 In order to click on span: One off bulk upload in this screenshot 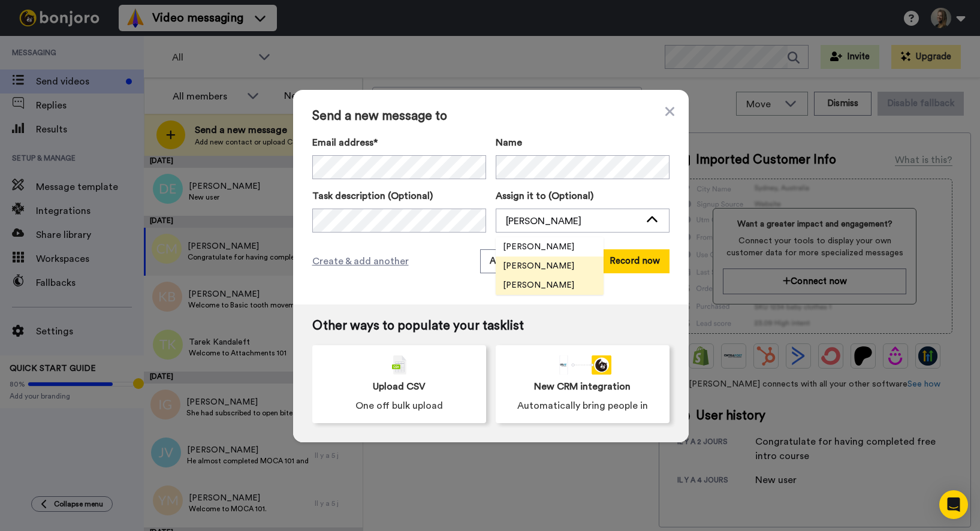, I will do `click(399, 406)`.